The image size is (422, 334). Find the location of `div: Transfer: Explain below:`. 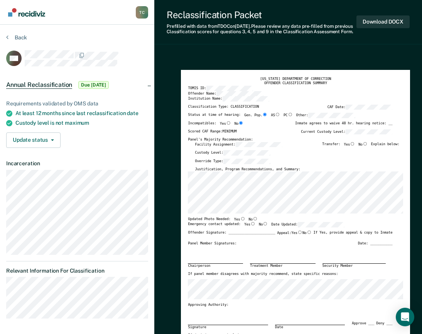

div: Transfer: Explain below: is located at coordinates (361, 146).